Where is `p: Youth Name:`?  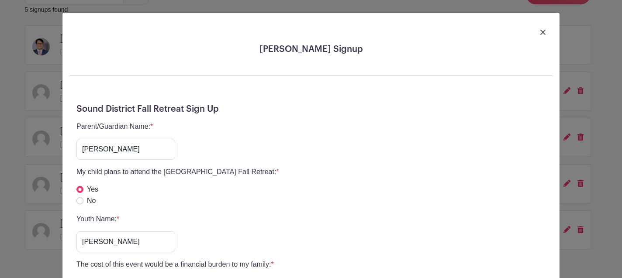
p: Youth Name: is located at coordinates (126, 219).